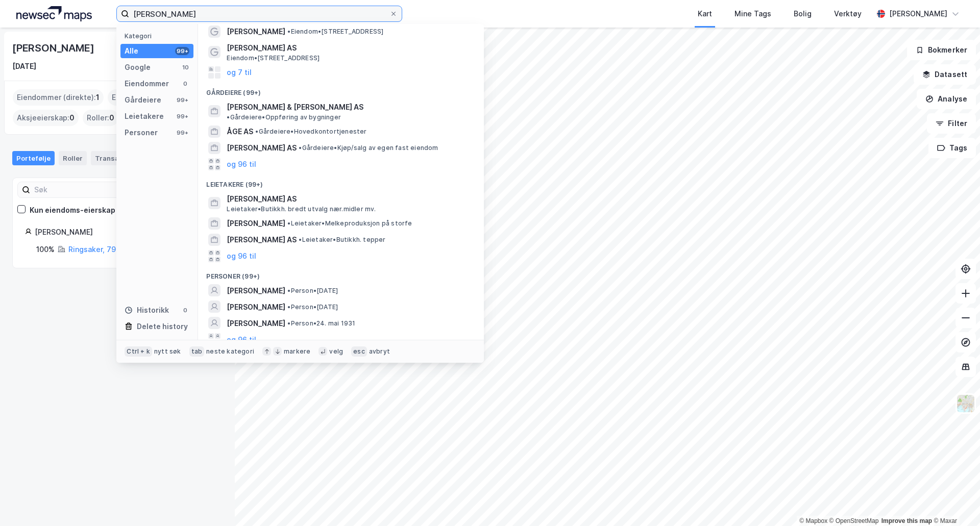 This screenshot has height=526, width=980. What do you see at coordinates (342, 239) in the screenshot?
I see `span: Leietaker • Butikkh. tepper` at bounding box center [342, 239].